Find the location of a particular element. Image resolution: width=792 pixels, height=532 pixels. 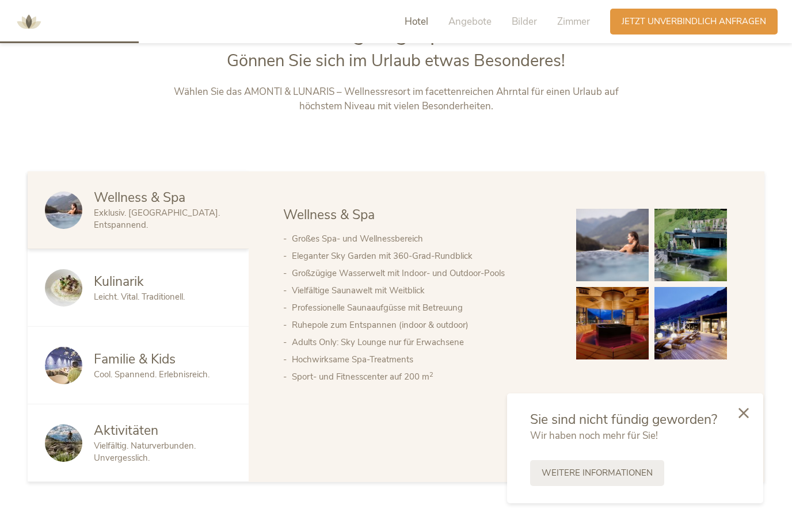

li: Großzügige Wasserwelt mit Indoor- und Outdoor-Pools is located at coordinates (423, 274).